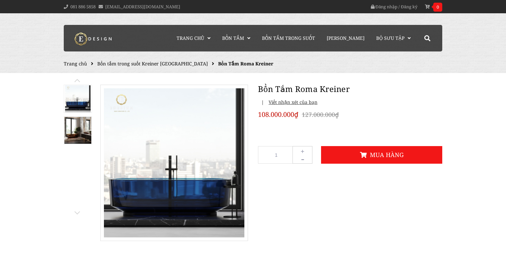 The width and height of the screenshot is (506, 253). What do you see at coordinates (382, 155) in the screenshot?
I see `span: Mua hàng` at bounding box center [382, 155].